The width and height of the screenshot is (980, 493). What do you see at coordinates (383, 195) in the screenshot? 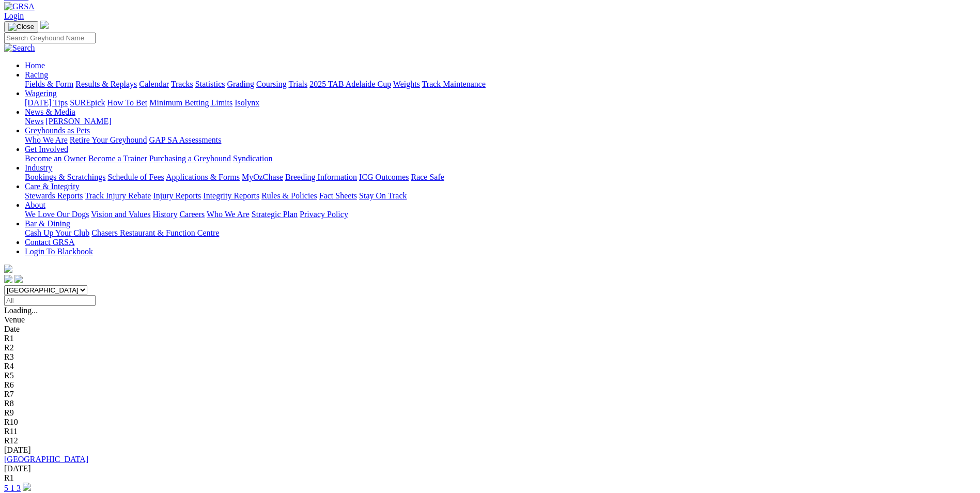
I see `a: Stay On Track` at bounding box center [383, 195].